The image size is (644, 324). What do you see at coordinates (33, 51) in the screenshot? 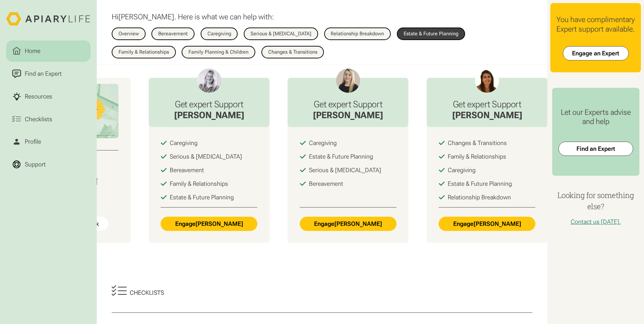
I see `div: Home` at bounding box center [33, 51].